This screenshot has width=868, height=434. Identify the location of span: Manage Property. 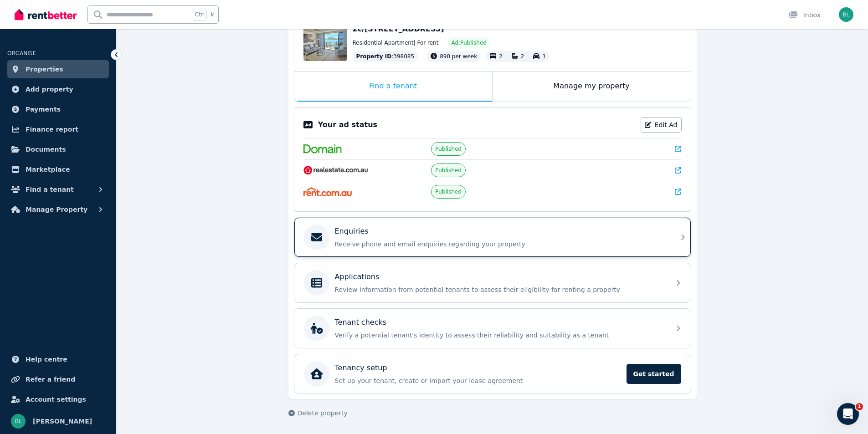
(57, 209).